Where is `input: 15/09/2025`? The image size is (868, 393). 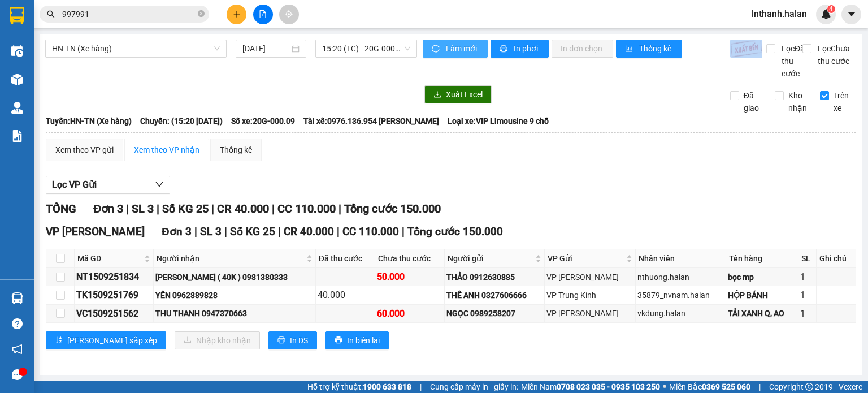 input: 15/09/2025 is located at coordinates (266, 48).